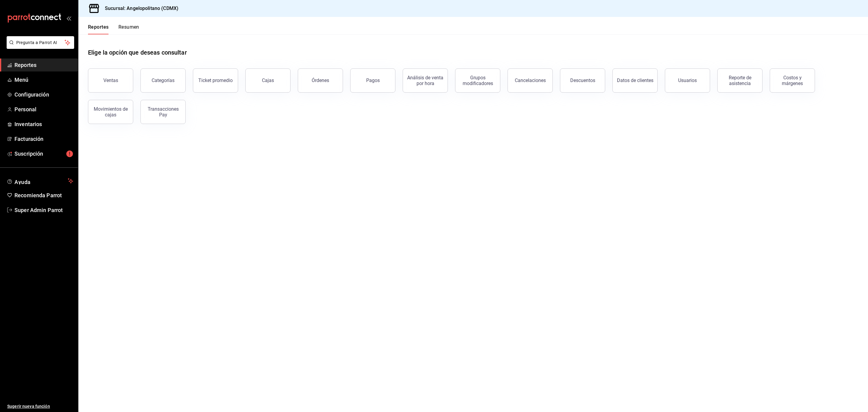  What do you see at coordinates (111, 80) in the screenshot?
I see `button: Ventas` at bounding box center [111, 80].